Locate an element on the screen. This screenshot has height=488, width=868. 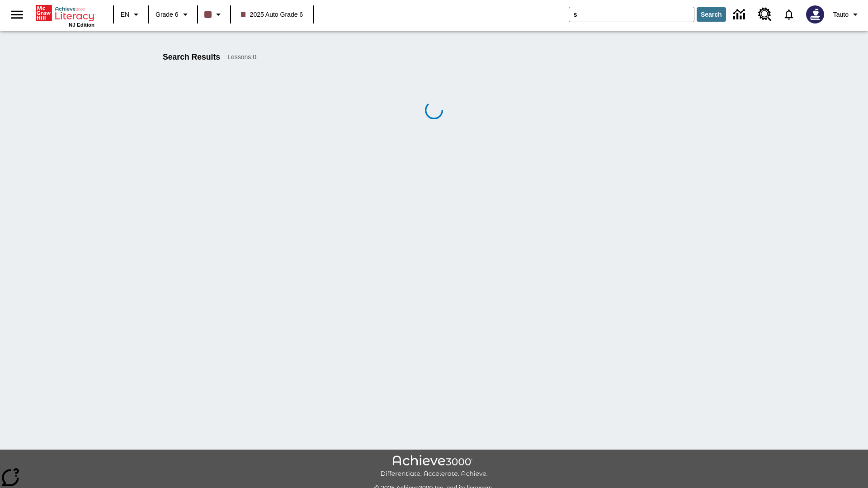
a: Data Center is located at coordinates (740, 14).